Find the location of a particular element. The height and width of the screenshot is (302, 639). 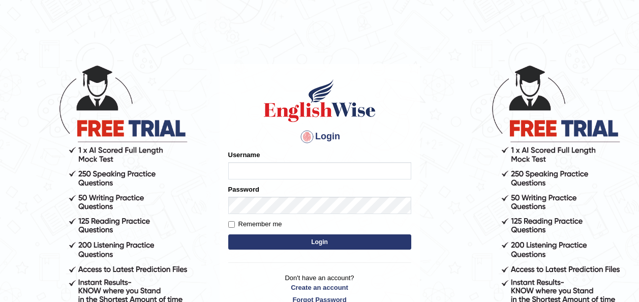

label: Password is located at coordinates (244, 189).